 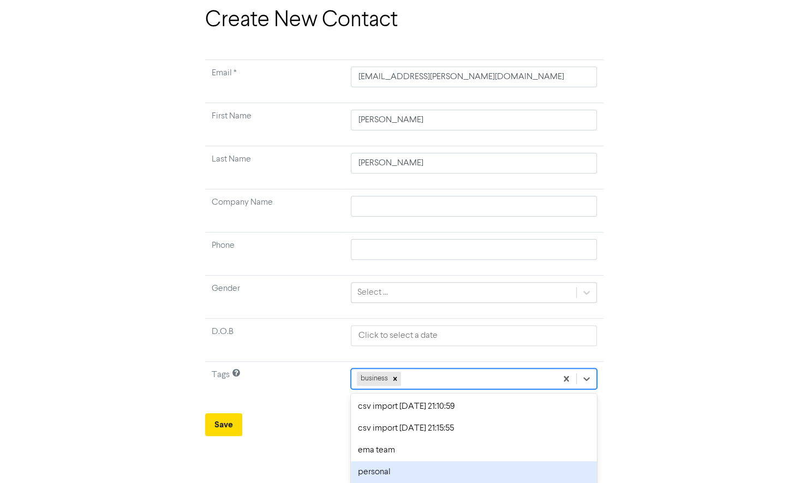 I want to click on button: Save, so click(x=224, y=425).